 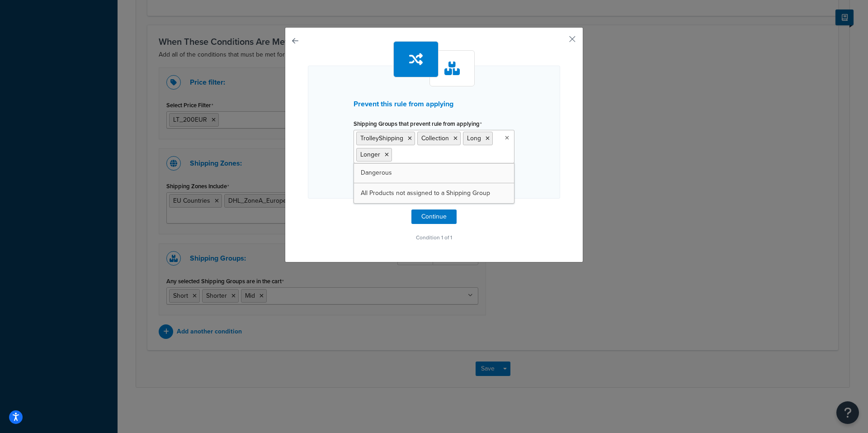 What do you see at coordinates (434, 173) in the screenshot?
I see `a: Dangerous` at bounding box center [434, 173].